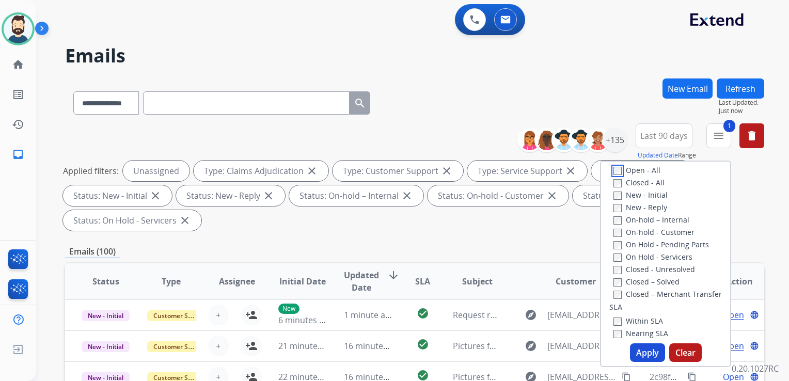  I want to click on input: Closed – Merchant Transfer, so click(618, 295).